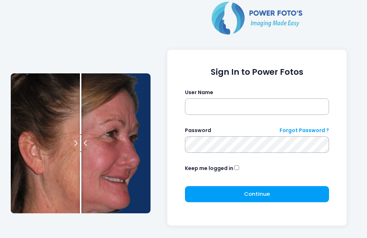 This screenshot has height=238, width=367. Describe the element at coordinates (257, 194) in the screenshot. I see `button: Continue` at that location.